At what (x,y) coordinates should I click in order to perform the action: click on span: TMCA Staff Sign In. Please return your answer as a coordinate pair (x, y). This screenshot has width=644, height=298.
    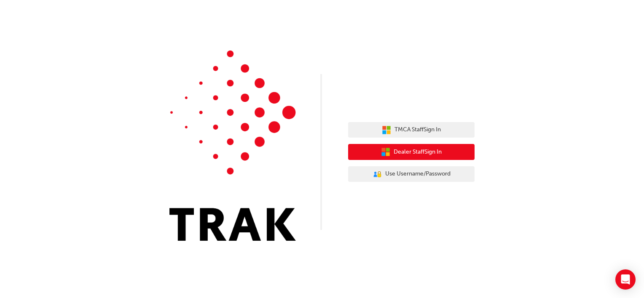
    Looking at the image, I should click on (418, 130).